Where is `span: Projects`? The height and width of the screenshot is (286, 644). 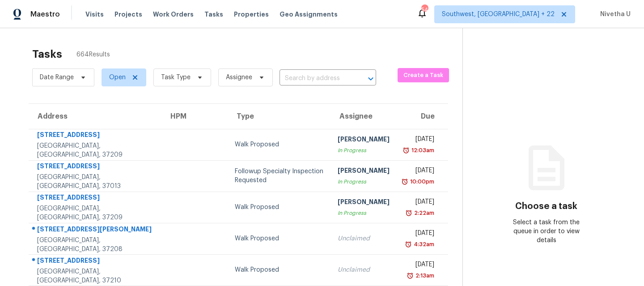
span: Projects is located at coordinates (128, 14).